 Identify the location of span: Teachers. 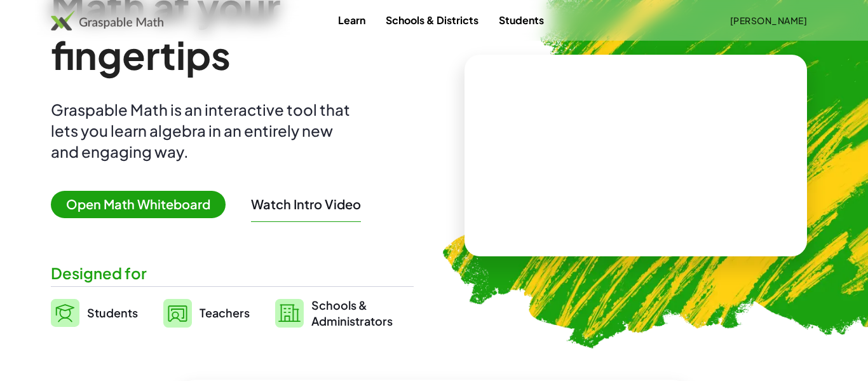
(224, 312).